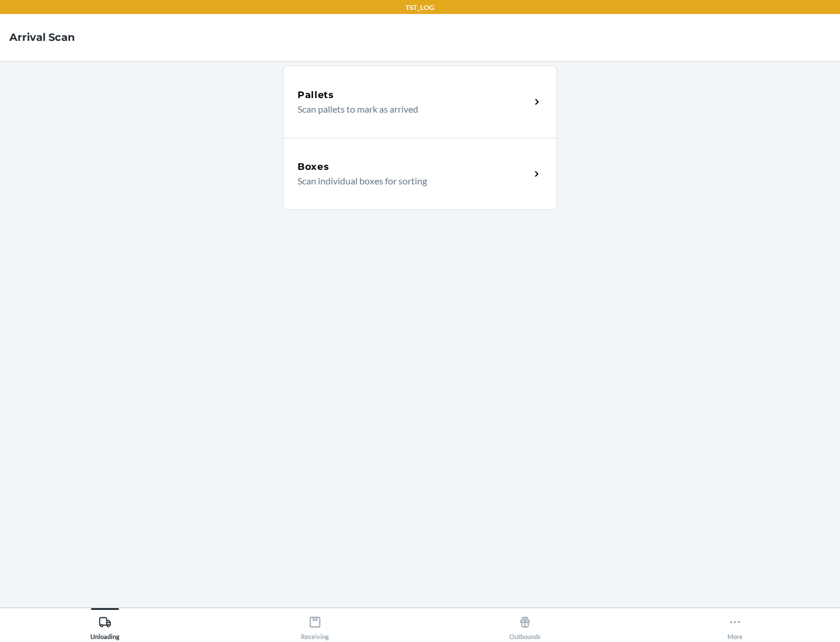  What do you see at coordinates (420, 101) in the screenshot?
I see `a: PalletsScan pallets to mark as arrived` at bounding box center [420, 101].